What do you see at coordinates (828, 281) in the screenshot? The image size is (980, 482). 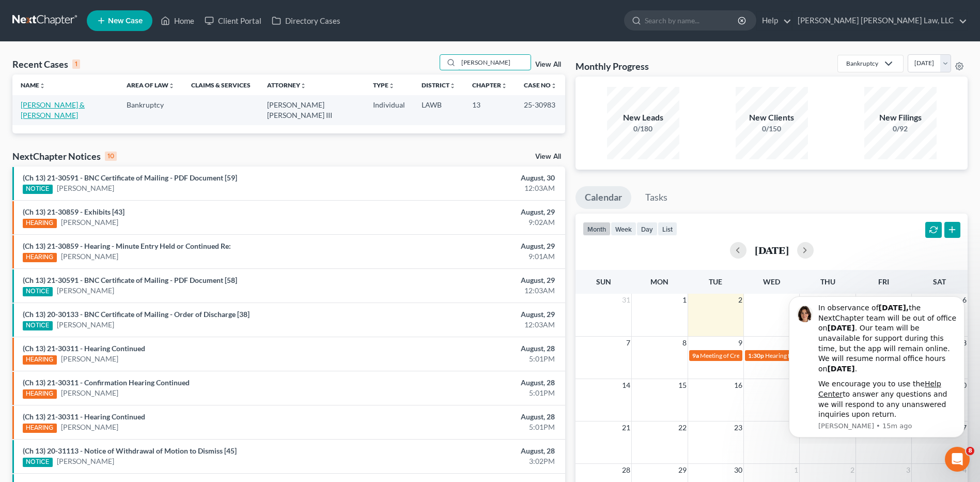 I see `span: Thu` at bounding box center [828, 281].